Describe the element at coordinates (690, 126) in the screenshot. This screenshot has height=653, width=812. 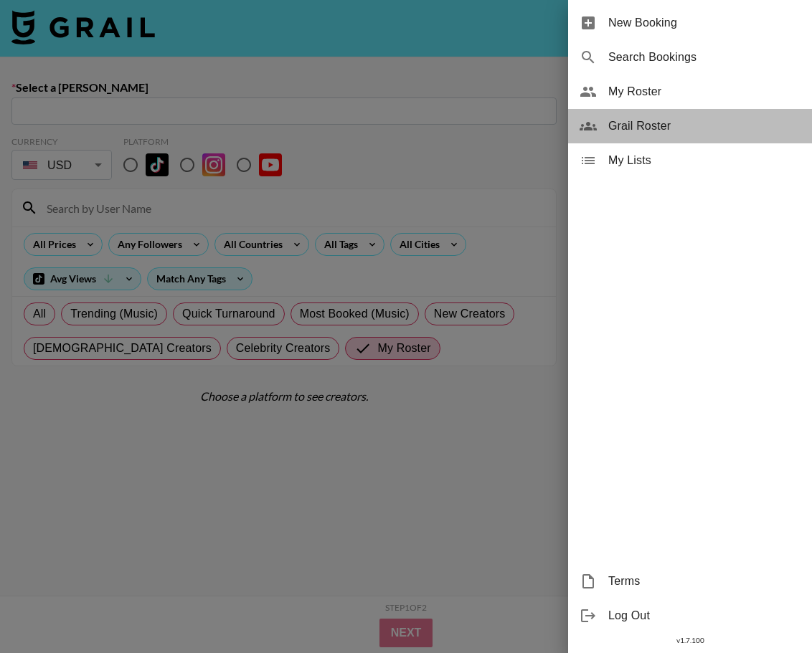
I see `div: Grail Roster` at that location.